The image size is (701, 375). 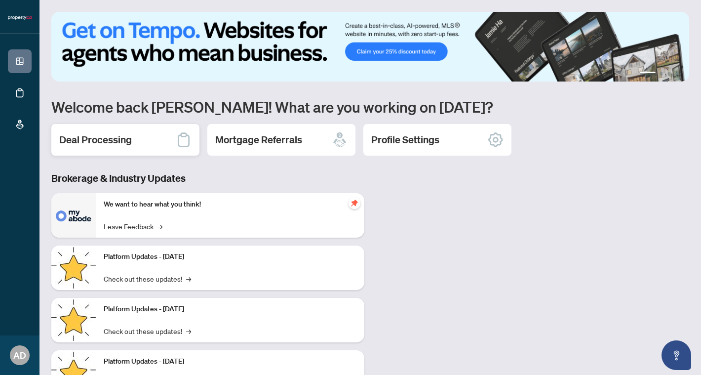 What do you see at coordinates (230, 204) in the screenshot?
I see `p: We want to hear what you think!` at bounding box center [230, 204].